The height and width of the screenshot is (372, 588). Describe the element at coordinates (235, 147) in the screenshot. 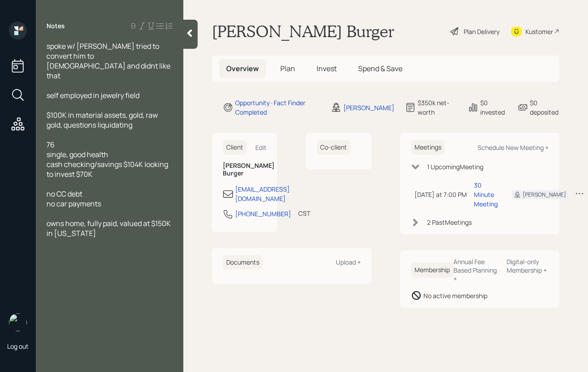

I see `h6: Client` at that location.